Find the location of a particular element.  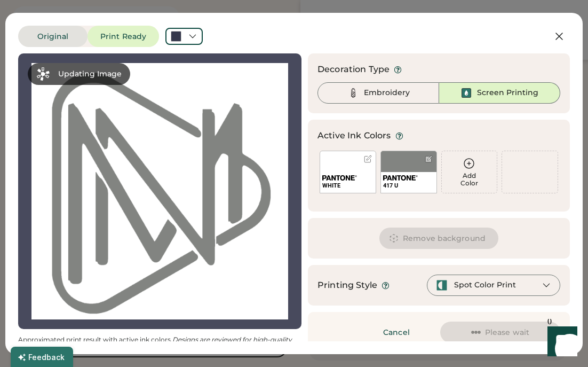

div: Add Color is located at coordinates (469, 180).